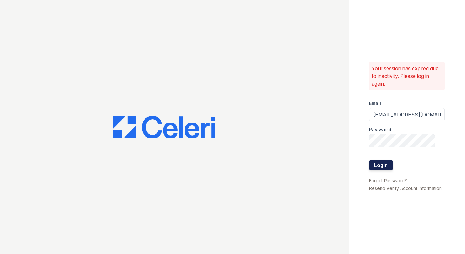 The image size is (465, 254). I want to click on label: Email, so click(375, 103).